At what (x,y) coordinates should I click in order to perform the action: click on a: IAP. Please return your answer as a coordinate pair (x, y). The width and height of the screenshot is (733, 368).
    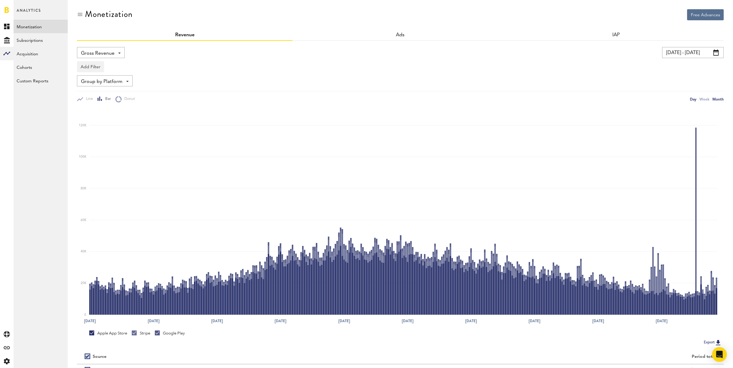
    Looking at the image, I should click on (616, 35).